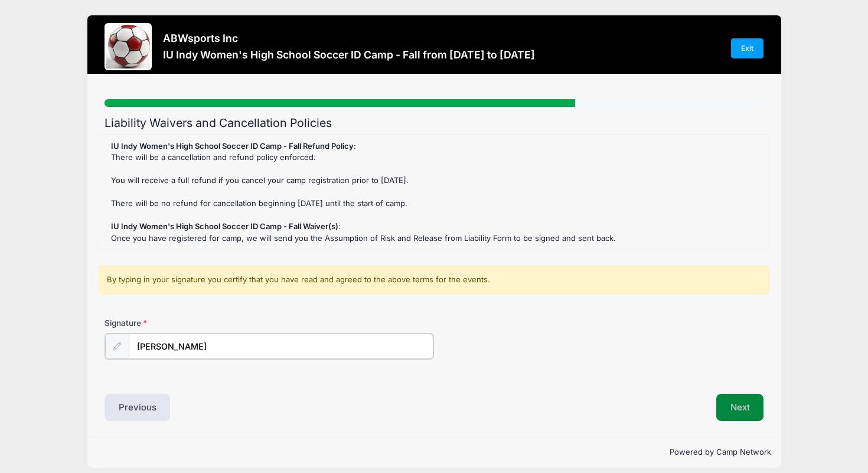 The height and width of the screenshot is (473, 868). I want to click on h2: Liability Waivers and Cancellation Policies, so click(434, 123).